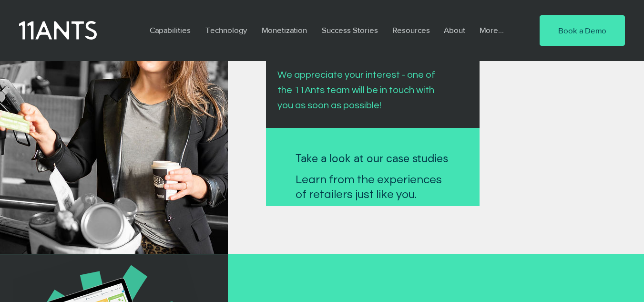 The width and height of the screenshot is (644, 302). I want to click on a: Technology, so click(226, 30).